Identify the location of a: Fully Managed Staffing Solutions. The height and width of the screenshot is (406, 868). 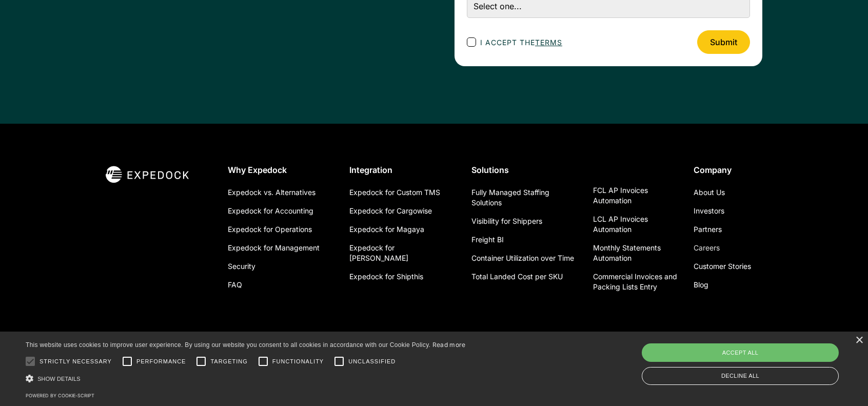
(525, 197).